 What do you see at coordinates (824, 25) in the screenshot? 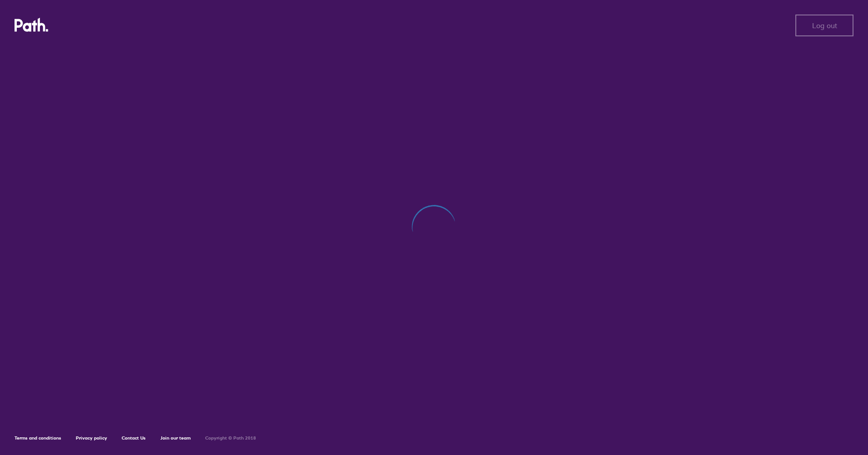
I see `span: Log out` at bounding box center [824, 25].